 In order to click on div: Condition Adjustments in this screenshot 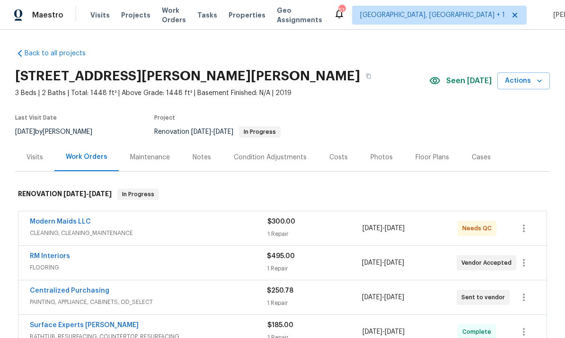, I will do `click(270, 158)`.